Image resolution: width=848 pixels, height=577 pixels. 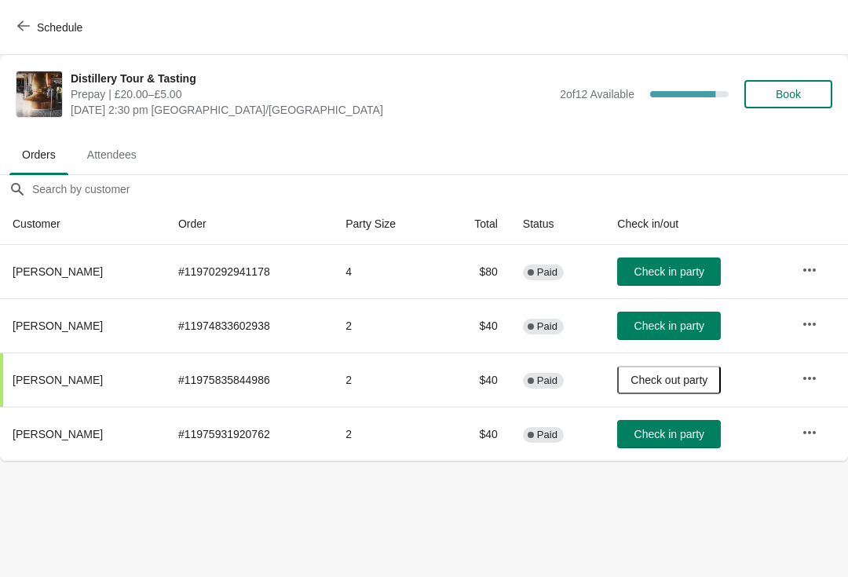 I want to click on button: Schedule, so click(x=51, y=27).